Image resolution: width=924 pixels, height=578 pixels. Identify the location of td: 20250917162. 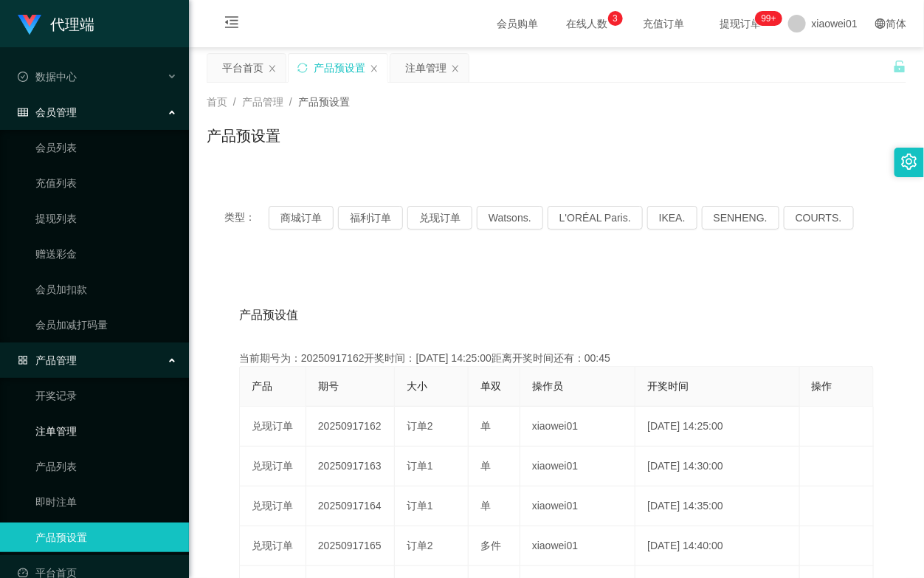
(350, 426).